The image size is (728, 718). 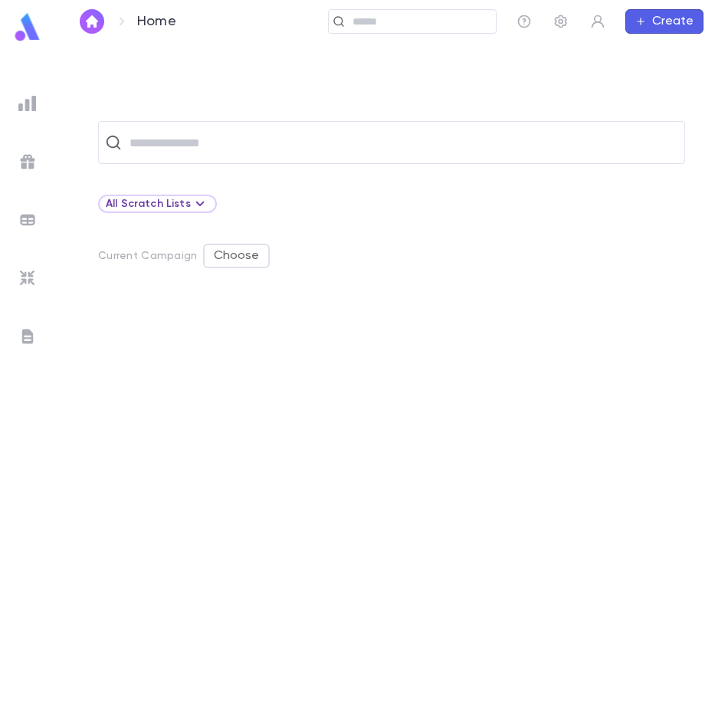 What do you see at coordinates (27, 278) in the screenshot?
I see `img: imports_grey.530a8a0e642e233f2baf0ef88e8c9fcb.svg` at bounding box center [27, 278].